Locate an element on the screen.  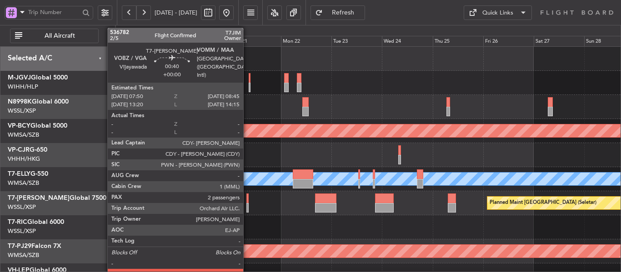
div: Tue 23 is located at coordinates (356, 41).